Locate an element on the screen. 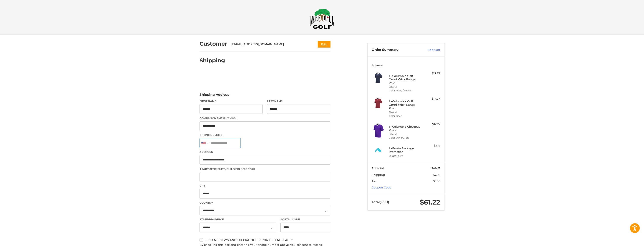  span: Shipping is located at coordinates (378, 175).